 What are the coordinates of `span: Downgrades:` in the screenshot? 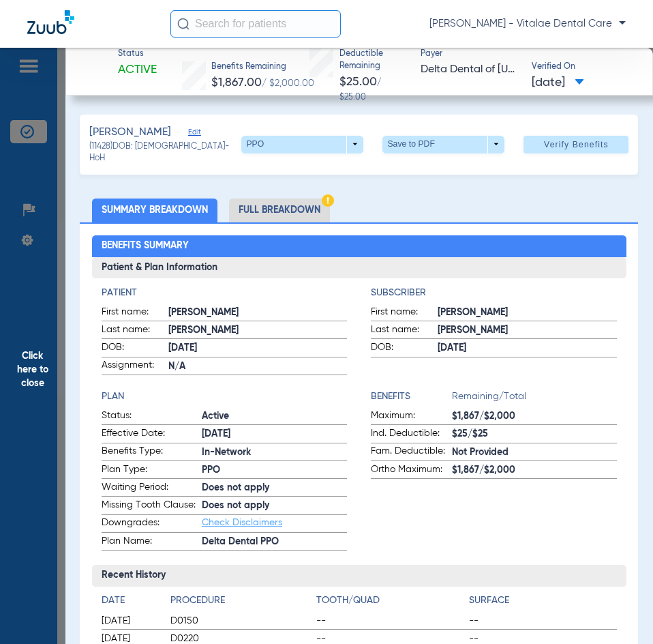 It's located at (151, 524).